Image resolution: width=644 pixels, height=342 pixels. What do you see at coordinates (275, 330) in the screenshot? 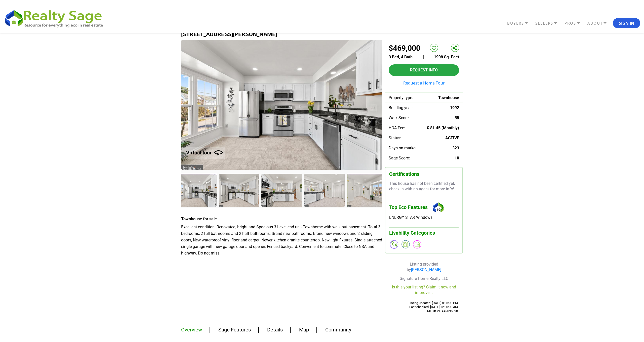
I see `a: Details` at bounding box center [275, 330].